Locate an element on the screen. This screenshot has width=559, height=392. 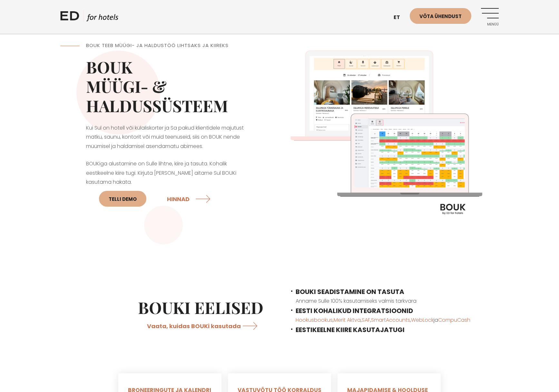
h2: BOUKi EELISED is located at coordinates (170, 308).